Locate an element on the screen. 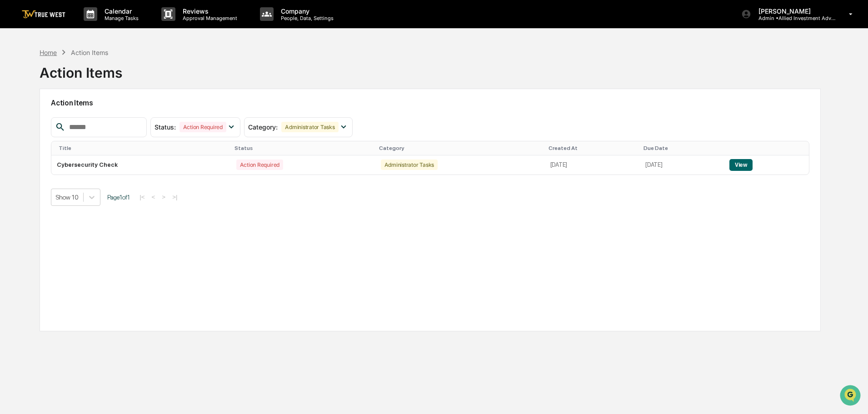  span: Category : is located at coordinates (263, 127).